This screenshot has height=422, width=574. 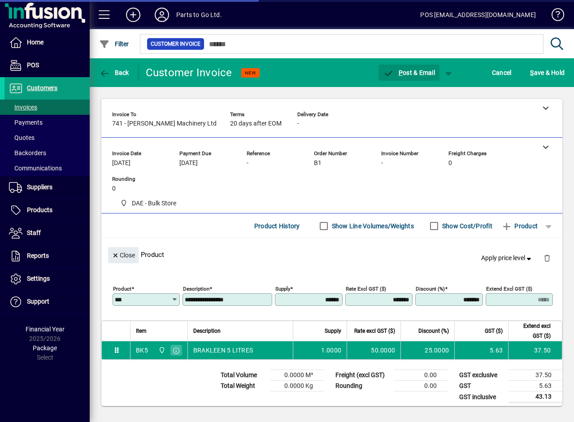 I want to click on span: Backorders, so click(x=27, y=153).